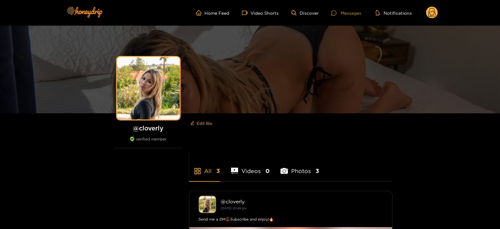 The height and width of the screenshot is (229, 500). What do you see at coordinates (213, 13) in the screenshot?
I see `a: Home Feed` at bounding box center [213, 13].